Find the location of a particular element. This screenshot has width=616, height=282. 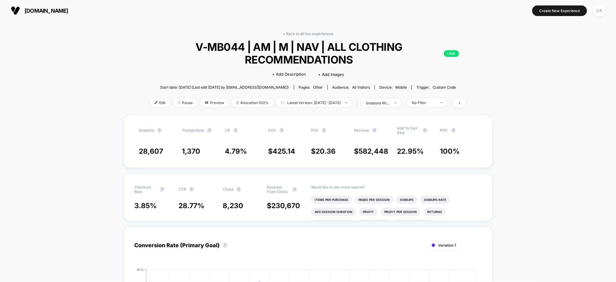

span: Custom Code is located at coordinates (444, 87).